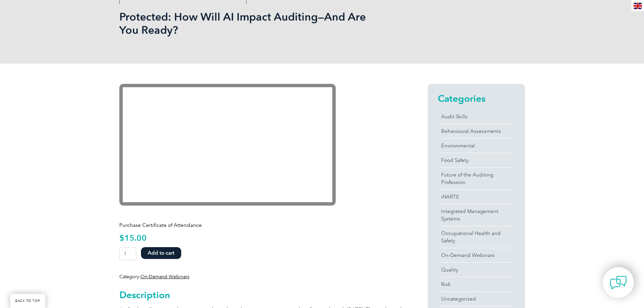 The width and height of the screenshot is (644, 308). I want to click on h1: Protected: How Will AI Impact Auditing—And Are You Ready?, so click(249, 23).